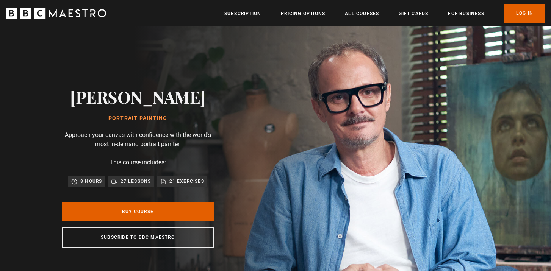 The height and width of the screenshot is (271, 551). I want to click on a: BBC Maestro, so click(56, 13).